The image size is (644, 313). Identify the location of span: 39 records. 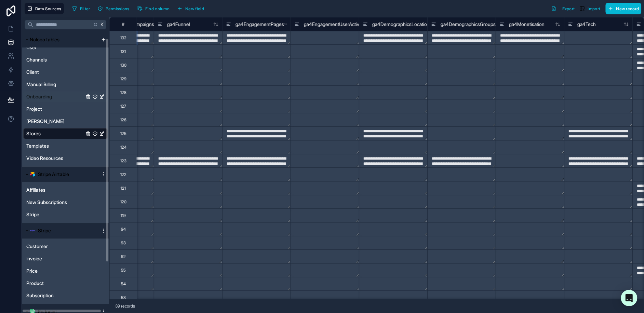
(125, 306).